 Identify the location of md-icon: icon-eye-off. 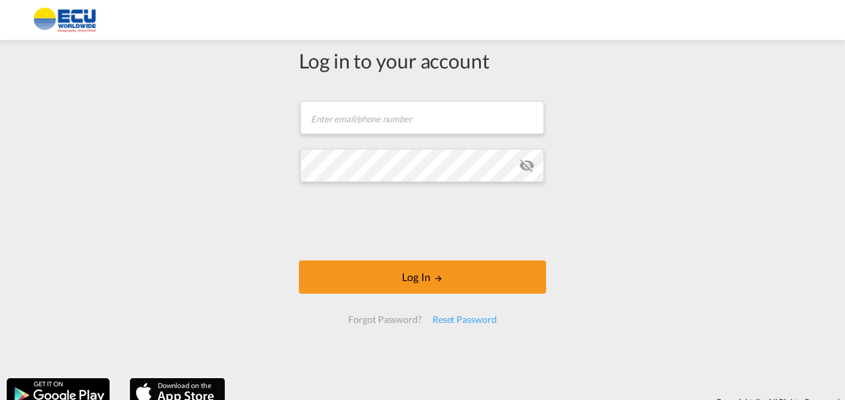
(527, 165).